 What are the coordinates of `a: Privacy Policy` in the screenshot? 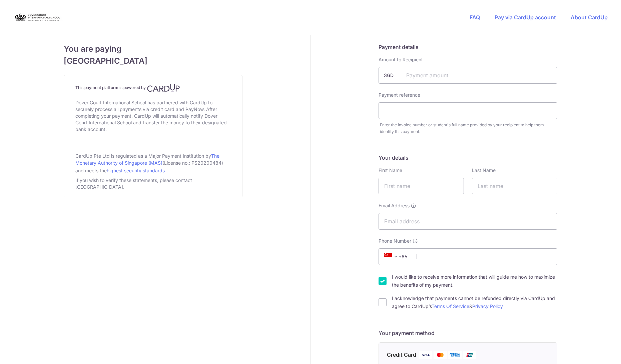 It's located at (488, 306).